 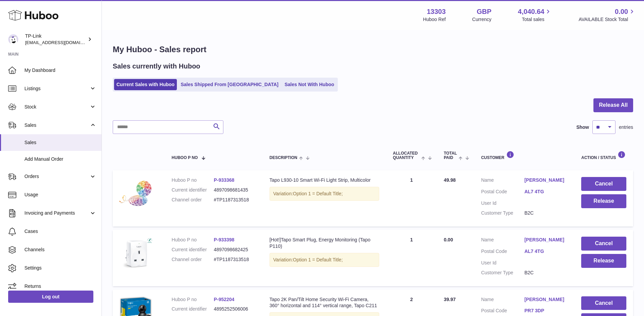 What do you see at coordinates (436, 12) in the screenshot?
I see `strong: 13303` at bounding box center [436, 12].